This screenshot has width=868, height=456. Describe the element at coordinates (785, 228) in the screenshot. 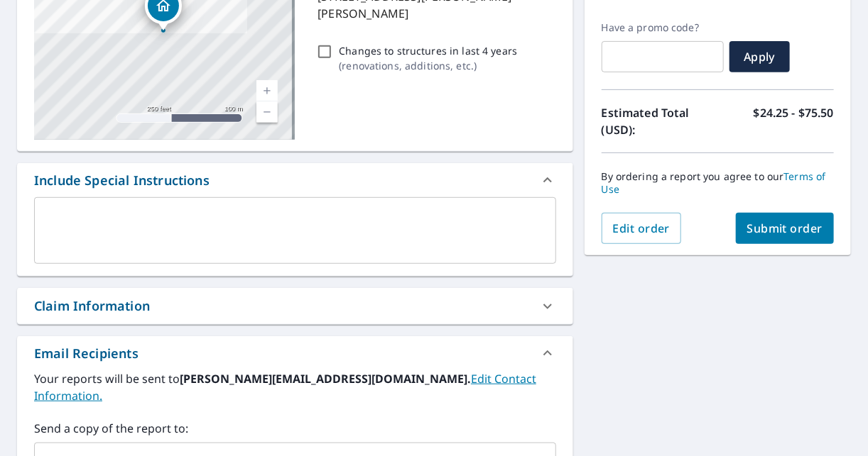

I see `span: Submit order` at that location.